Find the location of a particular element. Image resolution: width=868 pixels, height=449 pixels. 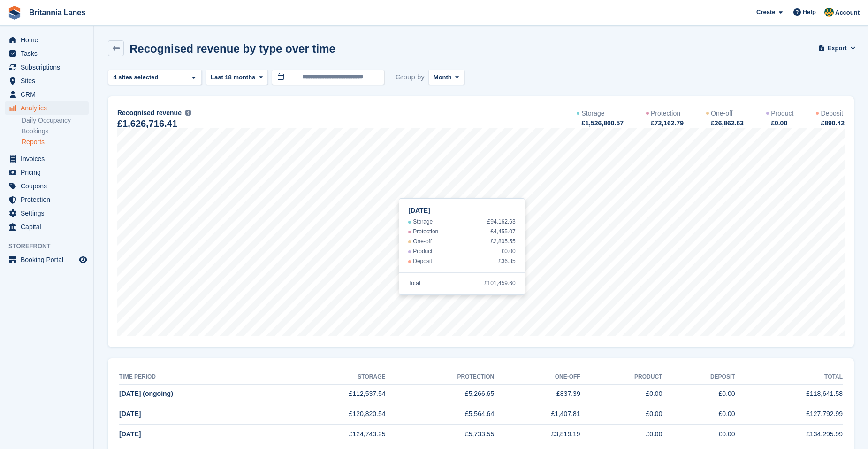

th: Time period is located at coordinates (199, 377).